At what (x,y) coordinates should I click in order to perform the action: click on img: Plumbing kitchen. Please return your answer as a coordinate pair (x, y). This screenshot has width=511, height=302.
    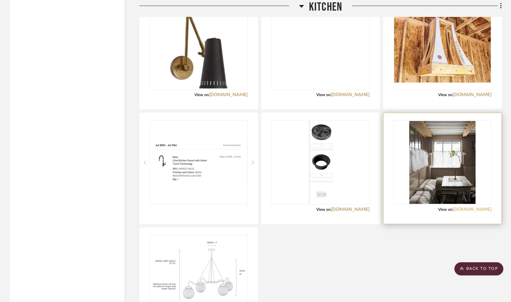
    Looking at the image, I should click on (199, 162).